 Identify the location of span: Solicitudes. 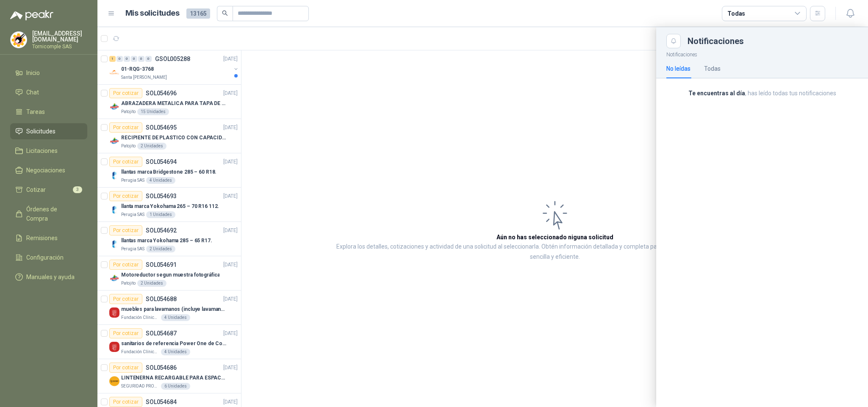
(41, 131).